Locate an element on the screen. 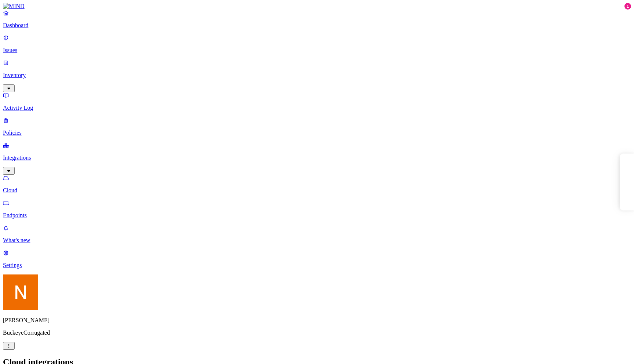 Image resolution: width=634 pixels, height=364 pixels. p: Endpoints is located at coordinates (317, 215).